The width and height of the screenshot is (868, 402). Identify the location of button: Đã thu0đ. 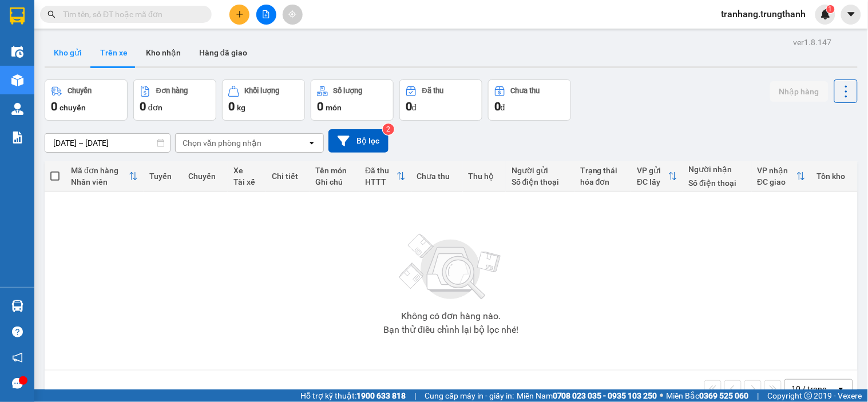
(441, 100).